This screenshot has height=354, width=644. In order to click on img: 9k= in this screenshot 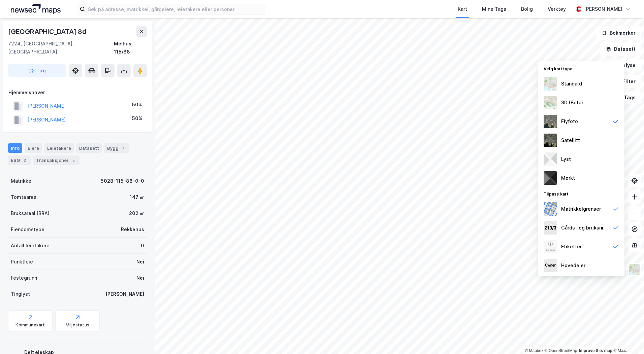, I will do `click(550, 140)`.